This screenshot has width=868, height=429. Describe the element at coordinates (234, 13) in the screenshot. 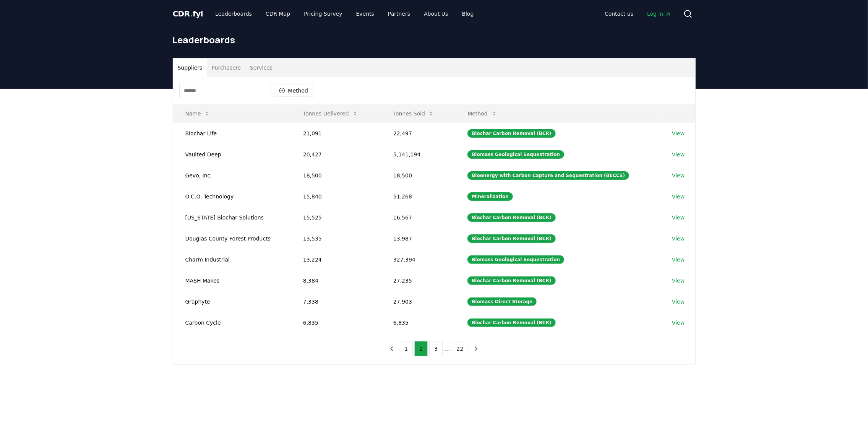

I see `a: Leaderboards` at that location.